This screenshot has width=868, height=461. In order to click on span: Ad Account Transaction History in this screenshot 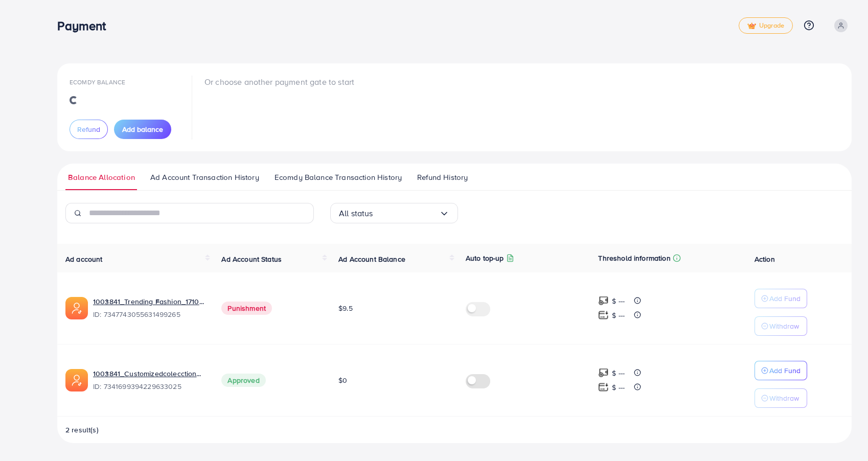, I will do `click(205, 177)`.